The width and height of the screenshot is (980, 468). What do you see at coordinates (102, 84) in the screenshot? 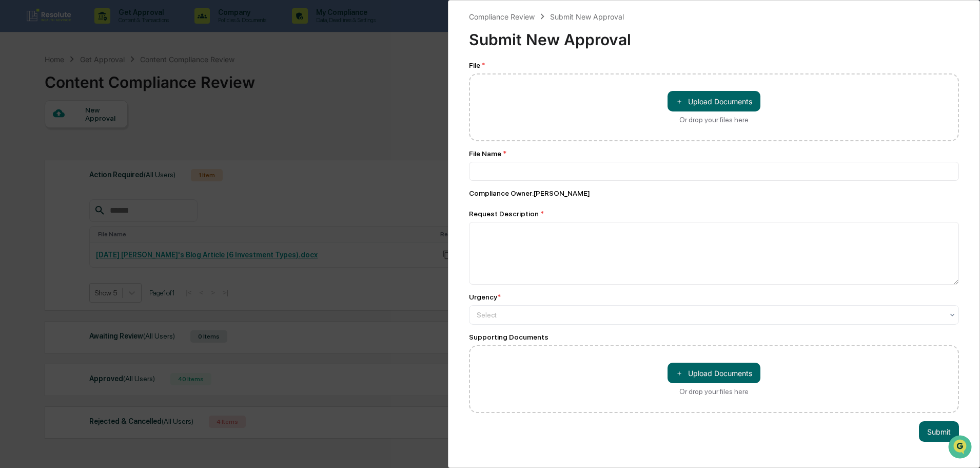
I see `div: Start new chat` at bounding box center [102, 84].